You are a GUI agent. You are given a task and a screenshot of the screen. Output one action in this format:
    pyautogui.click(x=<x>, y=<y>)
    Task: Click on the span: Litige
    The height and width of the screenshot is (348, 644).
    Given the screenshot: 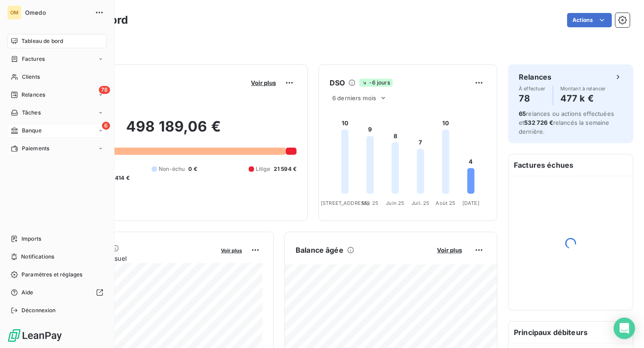 What is the action you would take?
    pyautogui.click(x=263, y=169)
    